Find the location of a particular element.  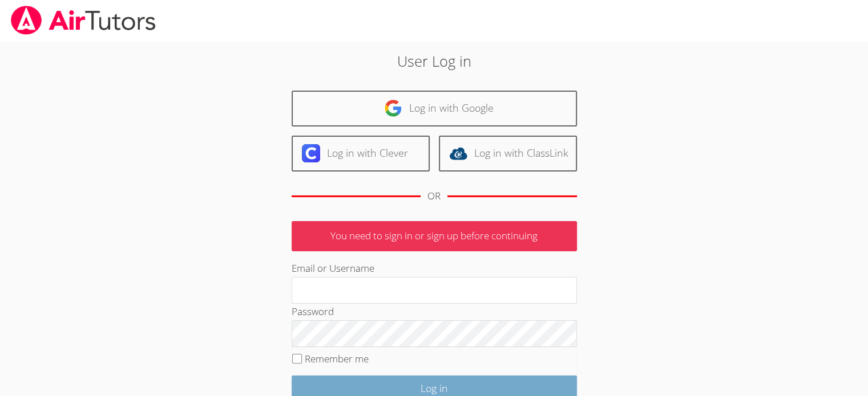

p: You need to sign in or sign up before continuing is located at coordinates (434, 236).